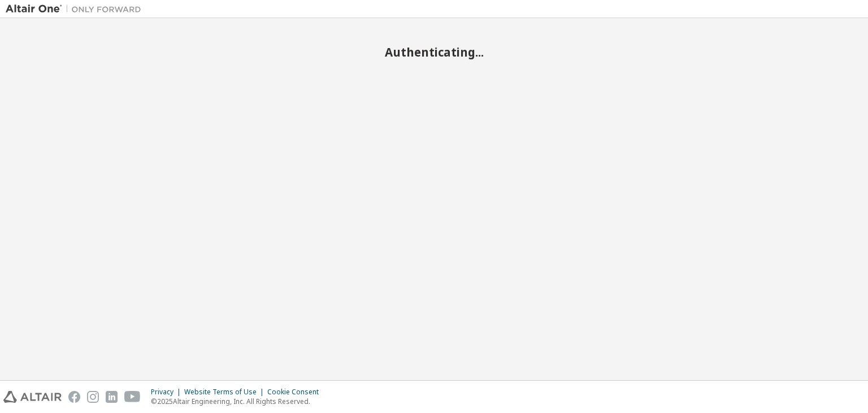 The width and height of the screenshot is (868, 413). I want to click on img: linkedin.svg, so click(111, 397).